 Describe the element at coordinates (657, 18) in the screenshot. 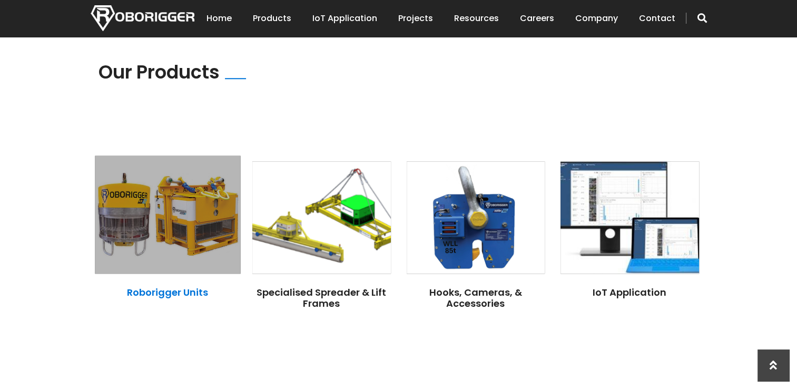

I see `a: Contact` at that location.